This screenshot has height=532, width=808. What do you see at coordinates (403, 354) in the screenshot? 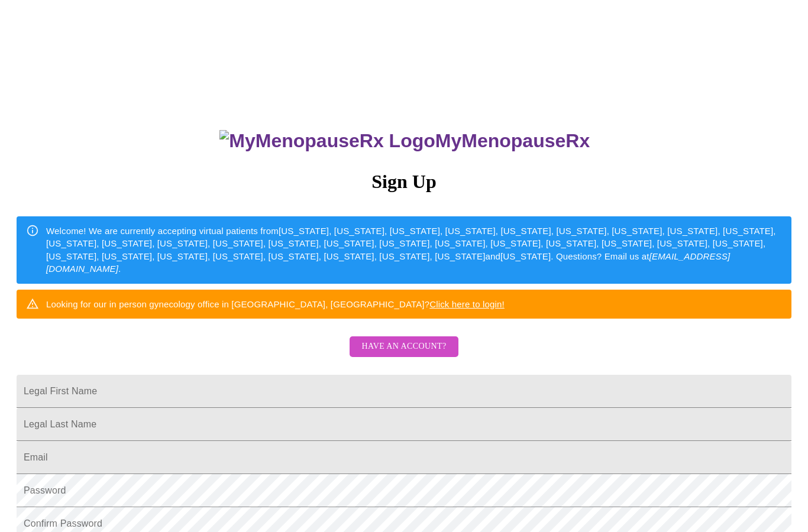
I see `a: Have an account?` at bounding box center [403, 354].